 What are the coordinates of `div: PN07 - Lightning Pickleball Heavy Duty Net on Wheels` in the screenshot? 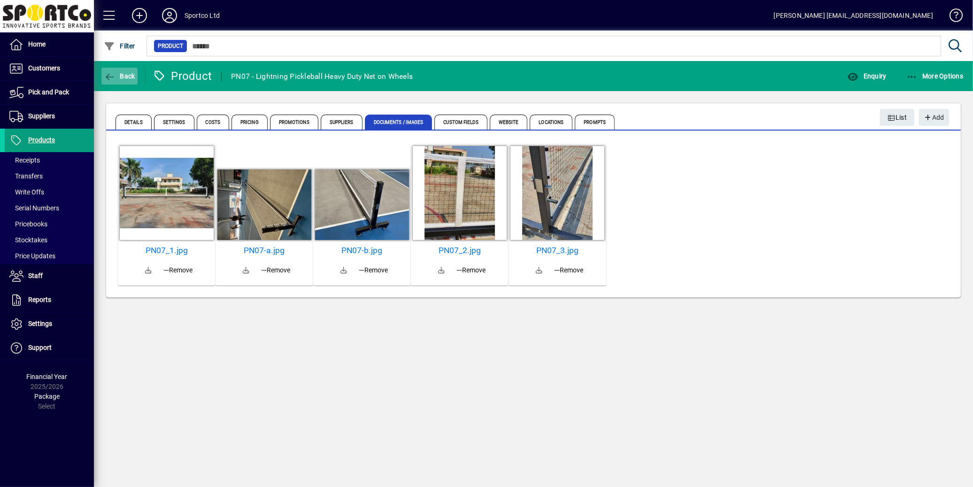 It's located at (322, 77).